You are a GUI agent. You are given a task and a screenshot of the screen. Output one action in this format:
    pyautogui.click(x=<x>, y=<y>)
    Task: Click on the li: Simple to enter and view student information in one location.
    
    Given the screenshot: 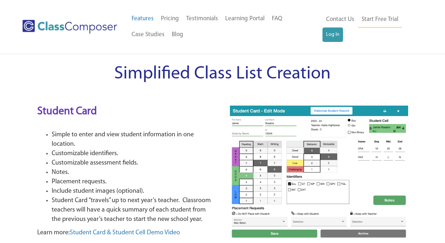 What is the action you would take?
    pyautogui.click(x=133, y=139)
    